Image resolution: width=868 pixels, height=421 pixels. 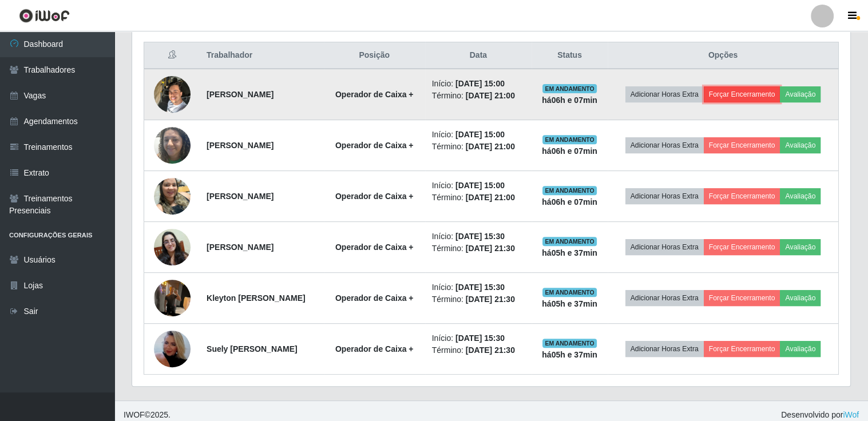 What do you see at coordinates (44, 15) in the screenshot?
I see `img: CoreUI Logo` at bounding box center [44, 15].